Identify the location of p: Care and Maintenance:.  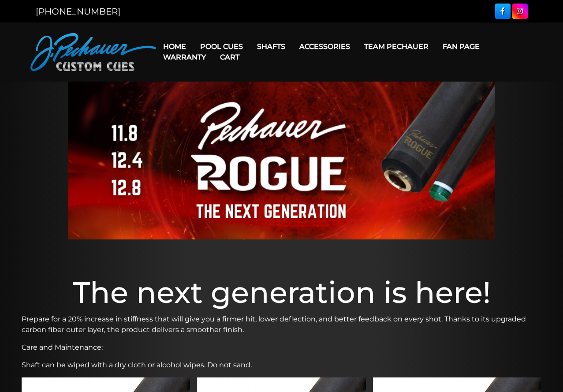
(282, 347).